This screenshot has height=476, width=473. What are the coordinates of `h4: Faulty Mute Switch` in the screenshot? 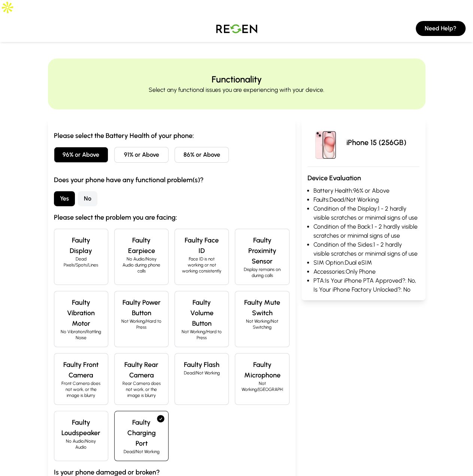 It's located at (262, 308).